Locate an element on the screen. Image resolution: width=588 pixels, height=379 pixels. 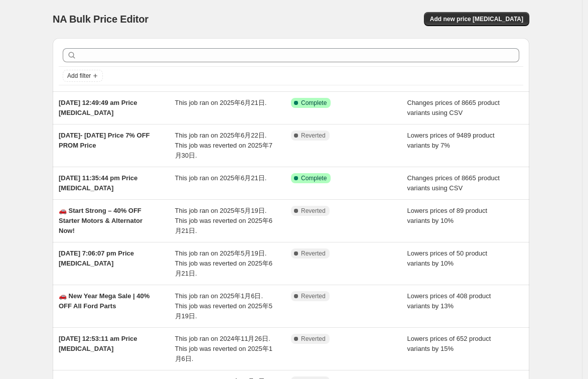
span: NA Bulk Price Editor is located at coordinates (100, 19).